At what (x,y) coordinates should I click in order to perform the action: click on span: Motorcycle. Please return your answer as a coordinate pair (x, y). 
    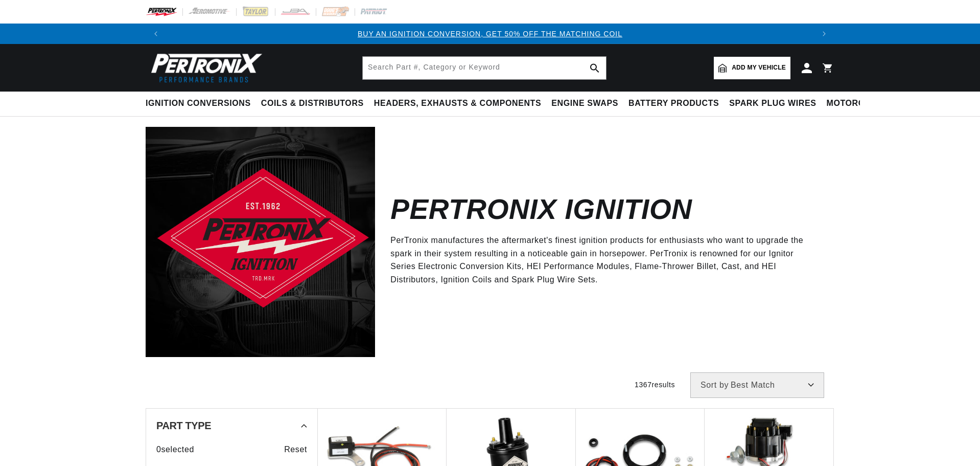
    Looking at the image, I should click on (857, 103).